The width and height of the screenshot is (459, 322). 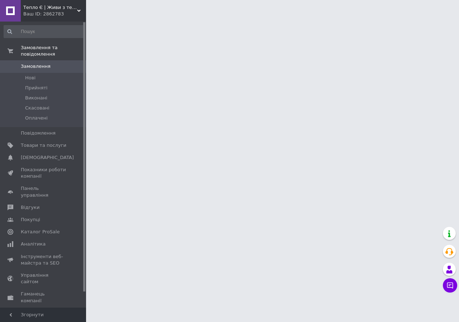 I want to click on span: Каталог ProSale, so click(x=40, y=232).